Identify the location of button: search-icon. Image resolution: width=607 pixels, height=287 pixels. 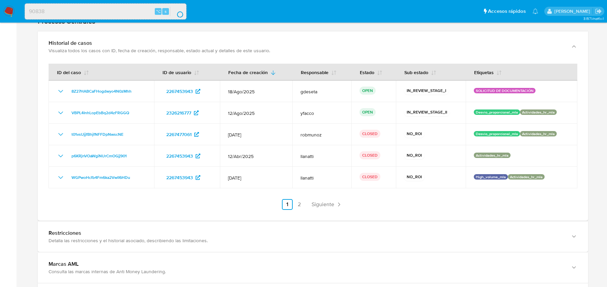
(177, 11).